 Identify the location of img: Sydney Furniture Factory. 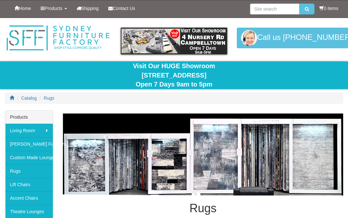
(58, 38).